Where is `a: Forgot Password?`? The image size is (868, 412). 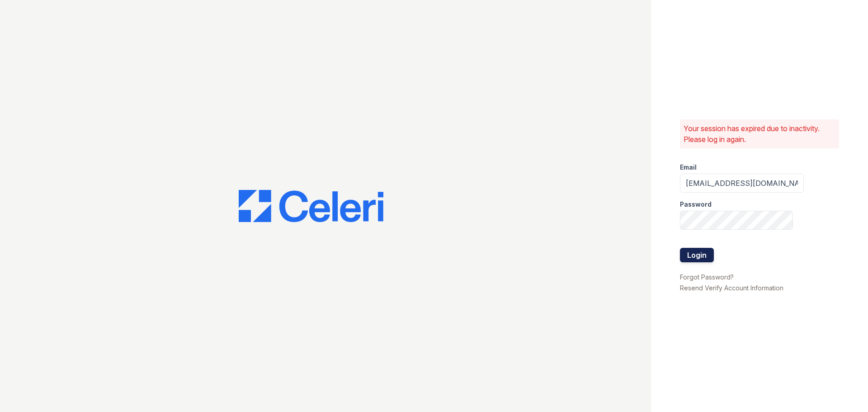 a: Forgot Password? is located at coordinates (707, 277).